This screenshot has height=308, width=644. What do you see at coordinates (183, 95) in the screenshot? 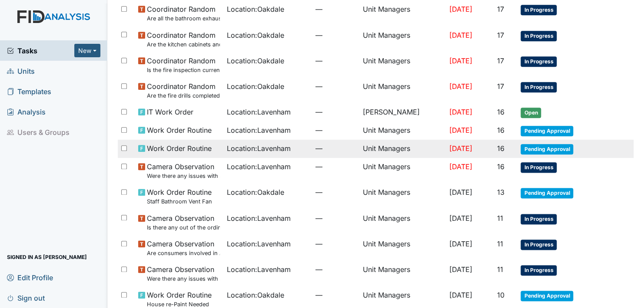
I see `small: Are the fire drills completed for the most recent month?` at bounding box center [183, 95].